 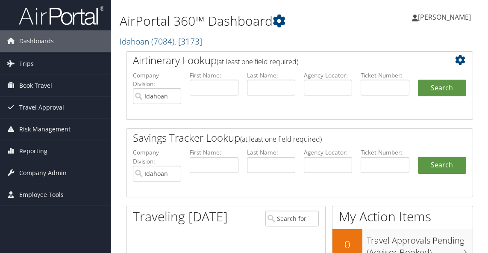 I want to click on h2: Airtinerary Lookup, so click(x=285, y=60).